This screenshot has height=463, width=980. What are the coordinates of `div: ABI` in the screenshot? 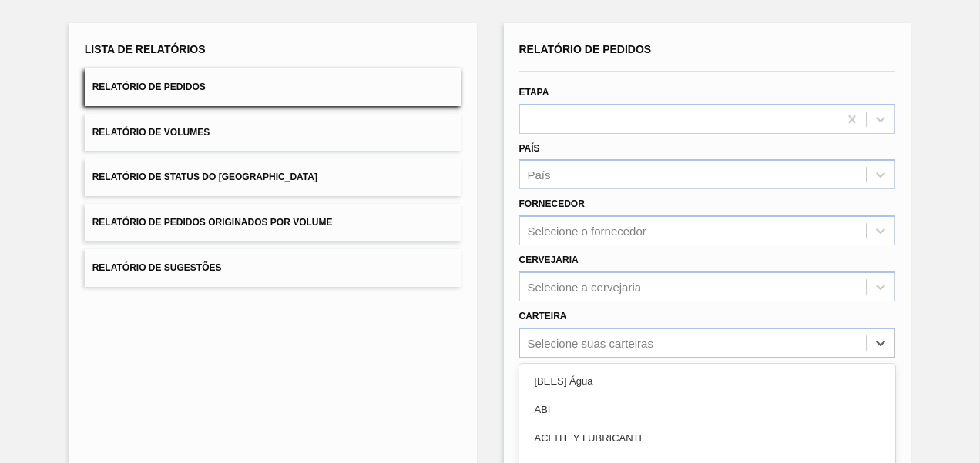 It's located at (708, 410).